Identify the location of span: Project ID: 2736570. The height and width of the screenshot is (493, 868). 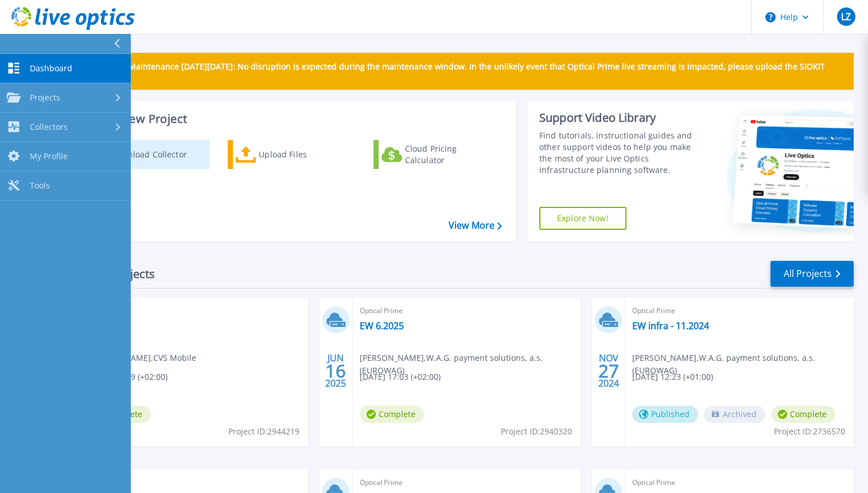
(809, 431).